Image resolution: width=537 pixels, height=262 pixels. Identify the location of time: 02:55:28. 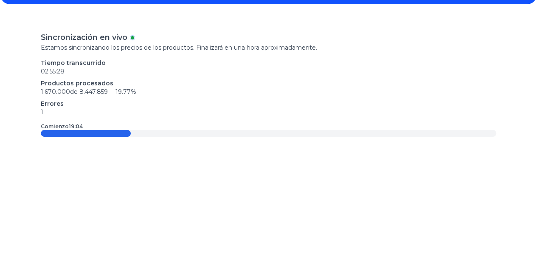
(53, 71).